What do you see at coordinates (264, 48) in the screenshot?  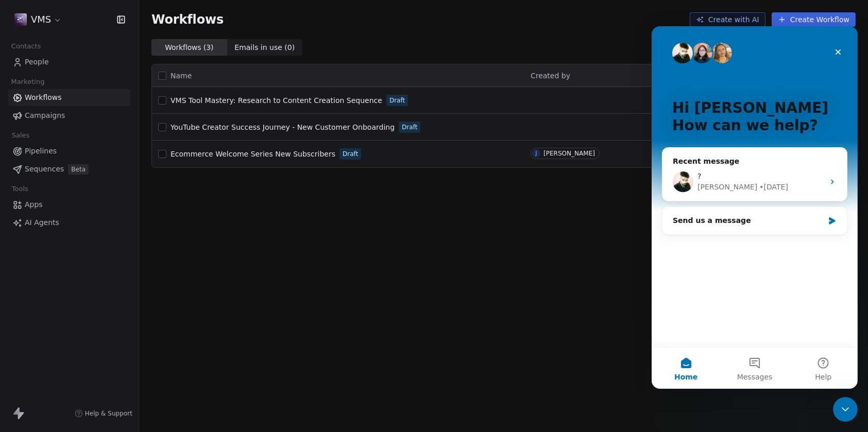 I see `span: Emails in use ( 0 )` at bounding box center [264, 48].